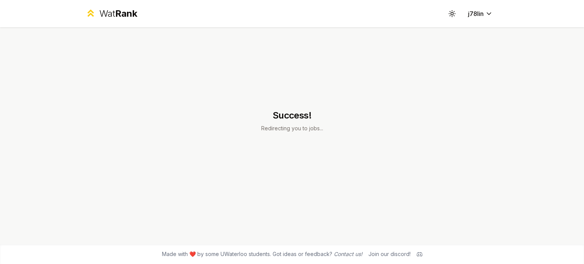  I want to click on div: Wat, so click(118, 14).